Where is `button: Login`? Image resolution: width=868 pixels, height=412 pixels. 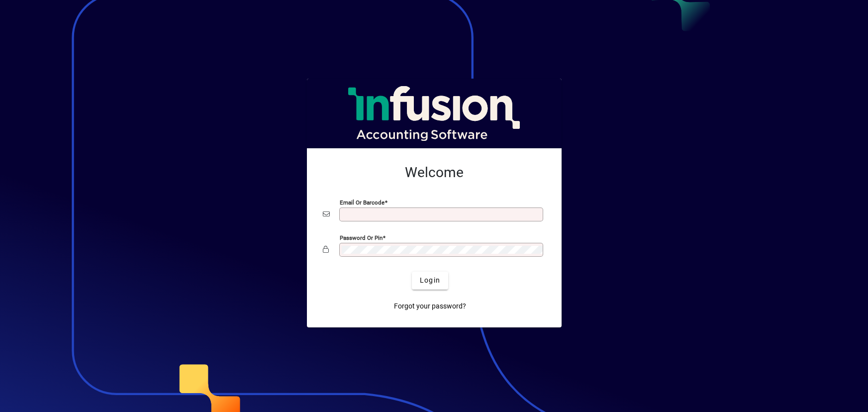 button: Login is located at coordinates (430, 281).